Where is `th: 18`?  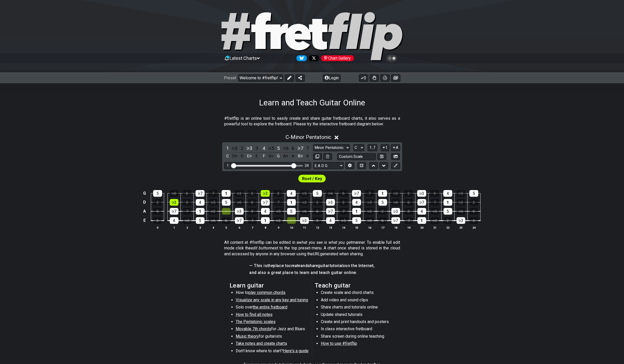
th: 18 is located at coordinates (396, 227).